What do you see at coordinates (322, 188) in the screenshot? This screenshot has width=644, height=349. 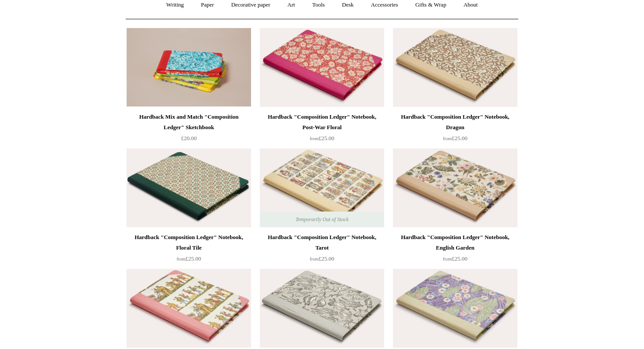 I see `a: Hardback "Composition Ledger" Notebook, Tarot Hardback "Composition Ledger" Notebook, Tarot Tempo...` at bounding box center [322, 188].